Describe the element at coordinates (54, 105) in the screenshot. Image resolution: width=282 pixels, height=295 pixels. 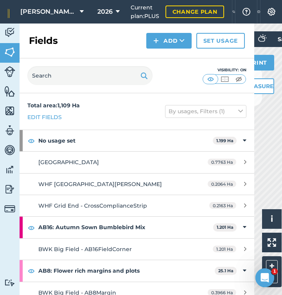
I see `strong: Total area : 1,109 Ha` at that location.